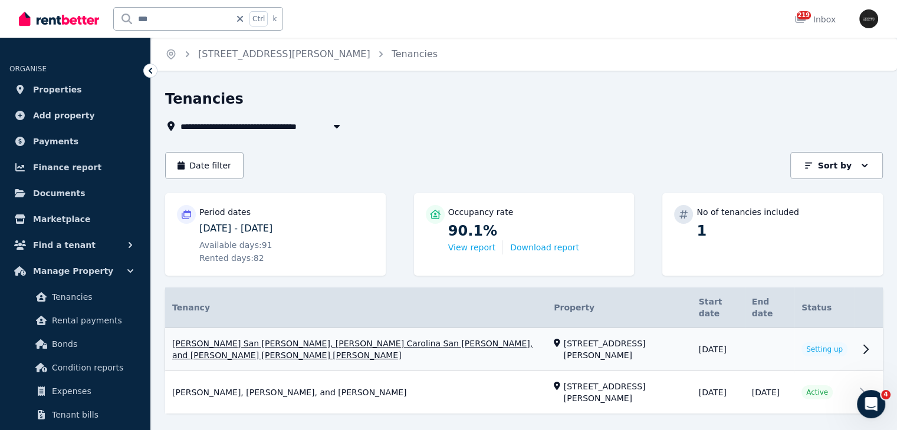 The height and width of the screenshot is (430, 897). What do you see at coordinates (815, 19) in the screenshot?
I see `div: Inbox` at bounding box center [815, 19].